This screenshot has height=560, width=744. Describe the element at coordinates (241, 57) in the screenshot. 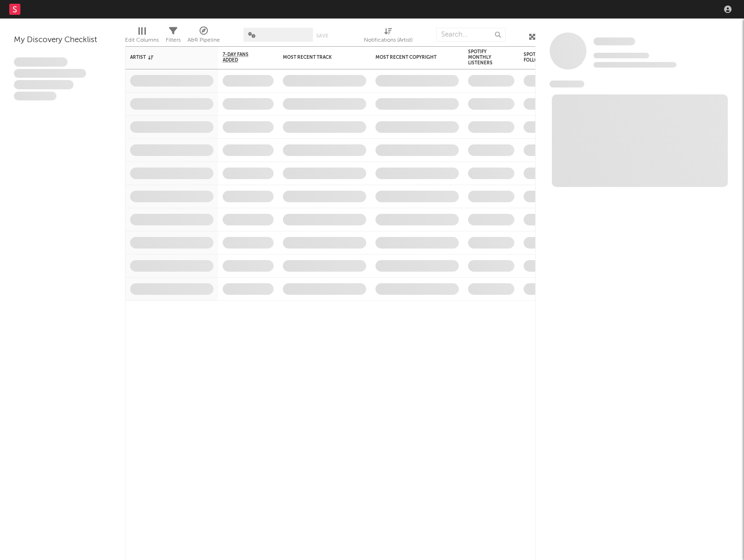

I see `span: 7-Day Fans Added` at that location.